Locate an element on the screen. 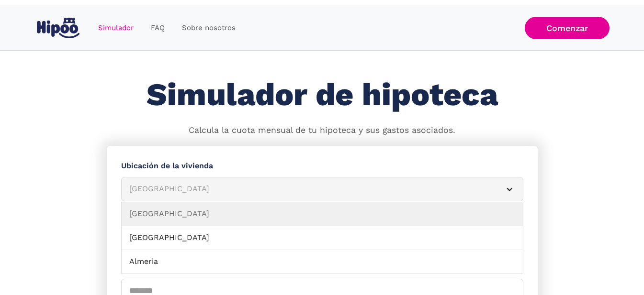 The width and height of the screenshot is (644, 295). h1: Simulador de hipoteca is located at coordinates (322, 95).